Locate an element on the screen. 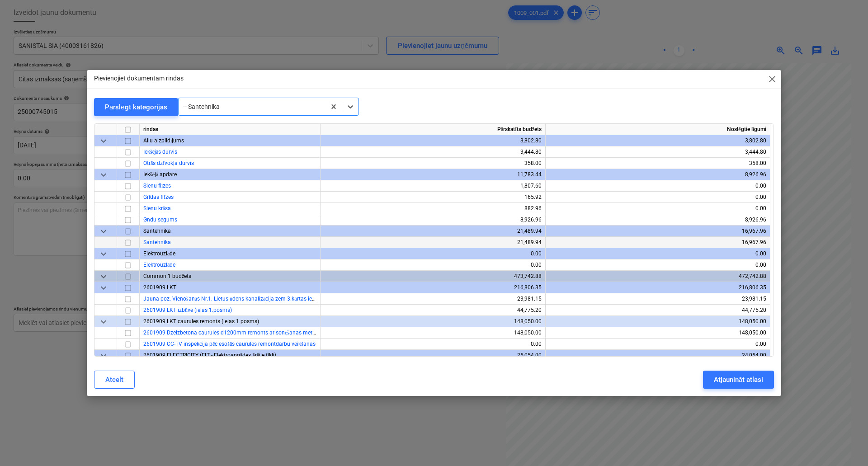 This screenshot has height=466, width=868. span: close is located at coordinates (773, 79).